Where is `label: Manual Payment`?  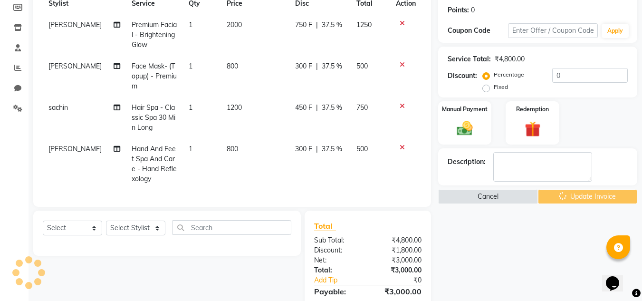
label: Manual Payment is located at coordinates (465, 109).